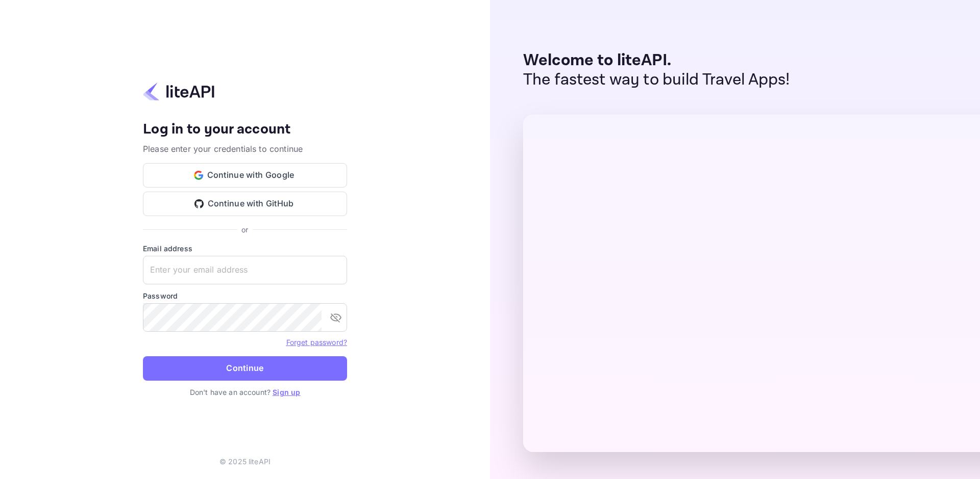 Image resolution: width=980 pixels, height=479 pixels. I want to click on button: toggle password visibility, so click(335, 318).